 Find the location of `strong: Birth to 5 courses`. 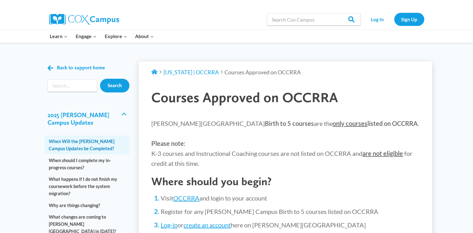

strong: Birth to 5 courses is located at coordinates (289, 123).